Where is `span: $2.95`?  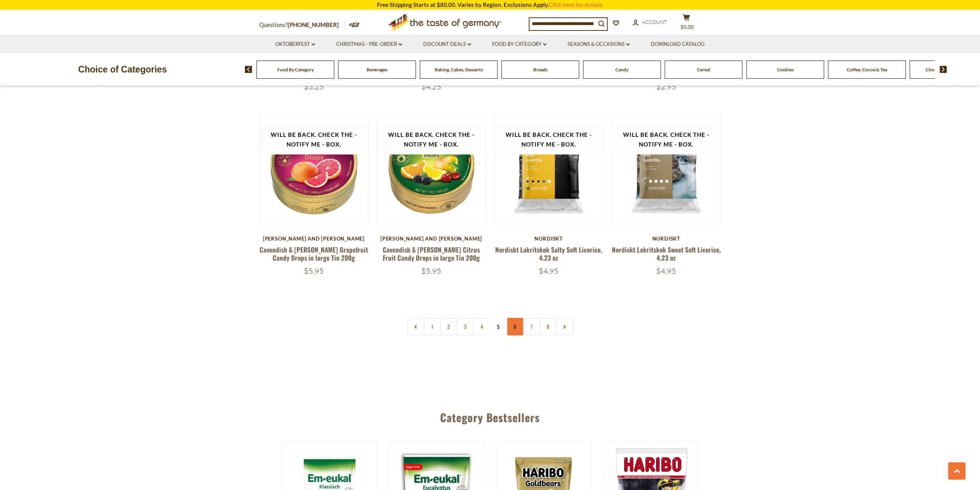 span: $2.95 is located at coordinates (666, 86).